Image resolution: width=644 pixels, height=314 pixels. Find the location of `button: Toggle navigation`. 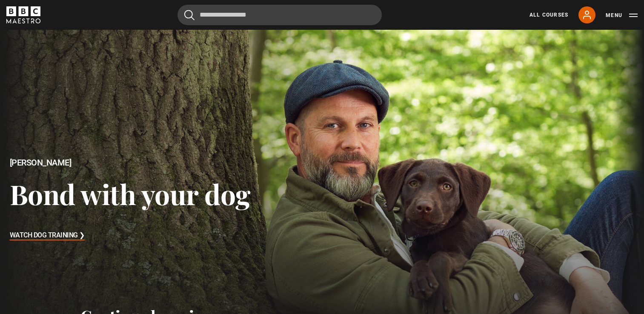

button: Toggle navigation is located at coordinates (621, 15).